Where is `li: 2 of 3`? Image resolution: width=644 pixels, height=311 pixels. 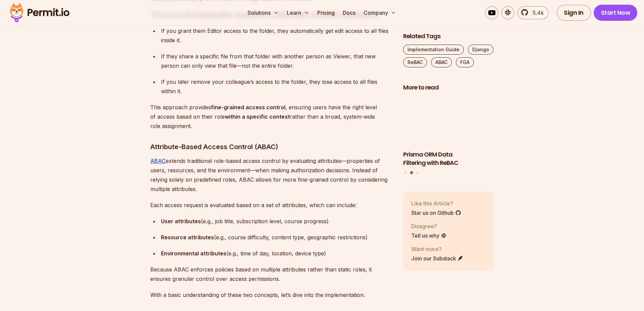
li: 2 of 3 is located at coordinates (448, 132).